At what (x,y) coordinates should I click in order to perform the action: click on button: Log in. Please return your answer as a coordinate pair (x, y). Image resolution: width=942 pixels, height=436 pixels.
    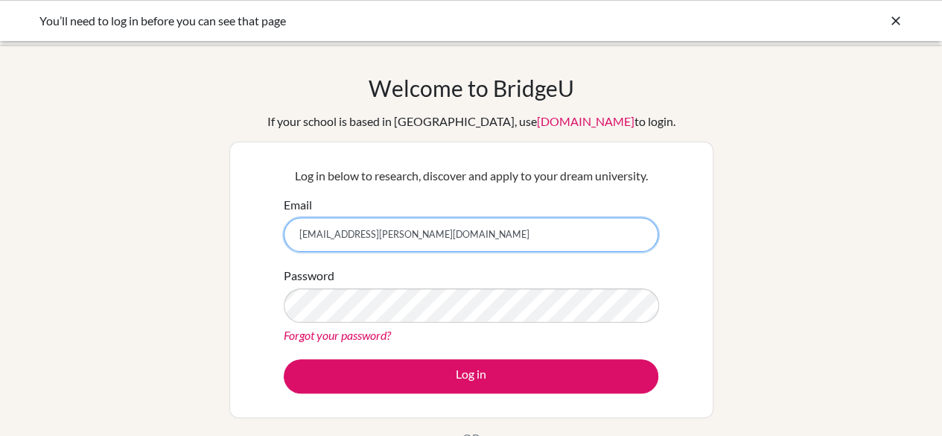
    Looking at the image, I should click on (471, 376).